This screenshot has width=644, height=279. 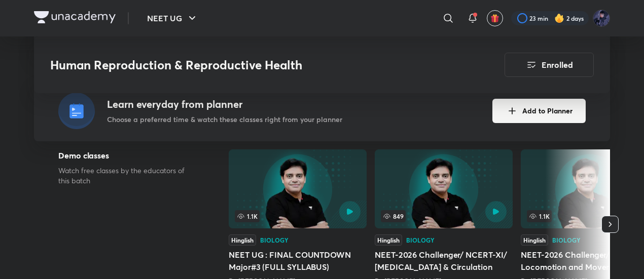 What do you see at coordinates (549, 65) in the screenshot?
I see `button: Enrolled` at bounding box center [549, 65].